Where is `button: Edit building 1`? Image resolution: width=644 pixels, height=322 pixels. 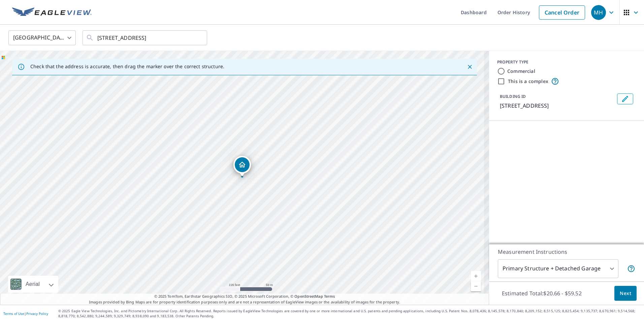
button: Edit building 1 is located at coordinates (625, 99).